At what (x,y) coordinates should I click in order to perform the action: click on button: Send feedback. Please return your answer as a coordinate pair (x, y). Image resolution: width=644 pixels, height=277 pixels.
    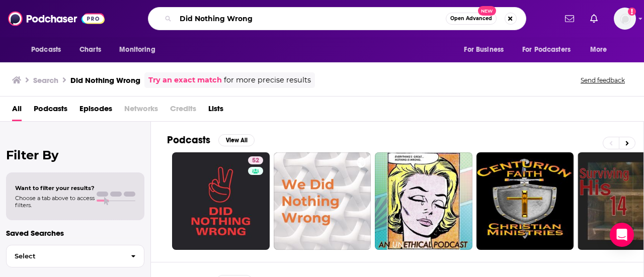
    Looking at the image, I should click on (603, 80).